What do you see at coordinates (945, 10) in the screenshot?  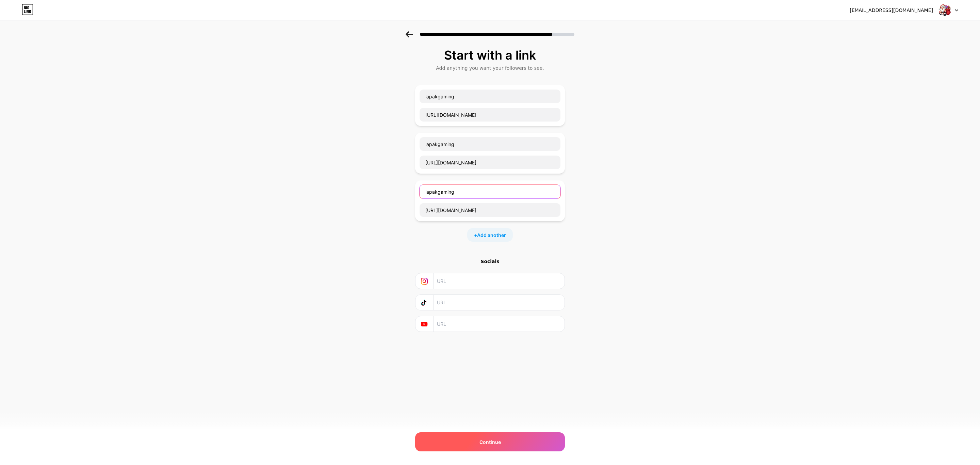 I see `img: OP sukmar` at bounding box center [945, 10].